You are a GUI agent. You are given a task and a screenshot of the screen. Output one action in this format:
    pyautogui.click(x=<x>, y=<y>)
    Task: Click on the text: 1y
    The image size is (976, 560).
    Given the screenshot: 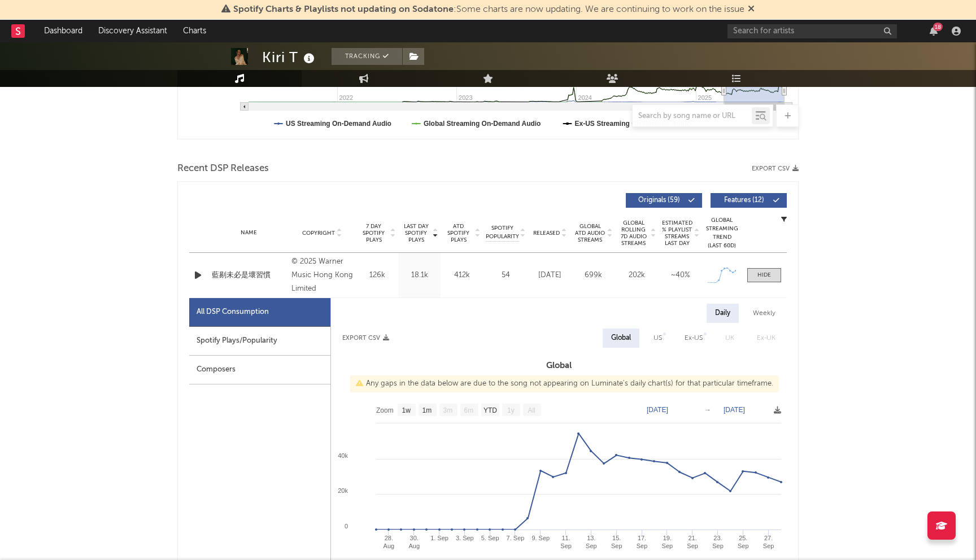 What is the action you would take?
    pyautogui.click(x=511, y=410)
    